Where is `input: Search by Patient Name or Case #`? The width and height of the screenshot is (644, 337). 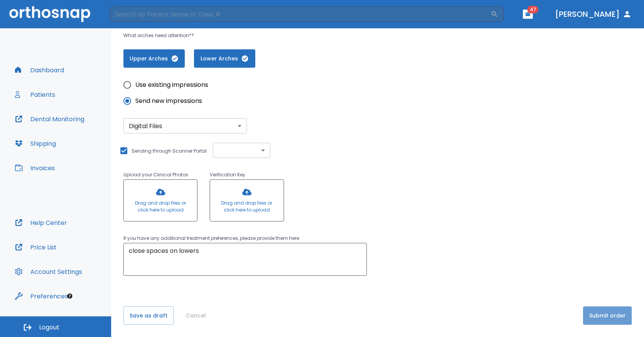
input: Search by Patient Name or Case # is located at coordinates (300, 14).